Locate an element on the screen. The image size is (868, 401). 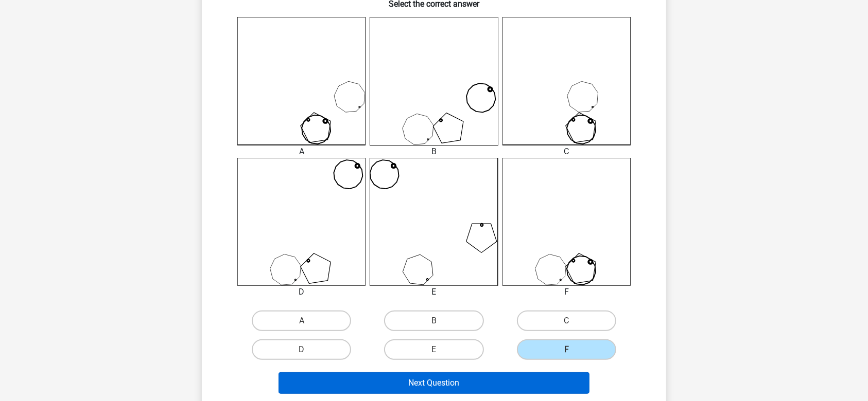
button: Next Question is located at coordinates (434, 384).